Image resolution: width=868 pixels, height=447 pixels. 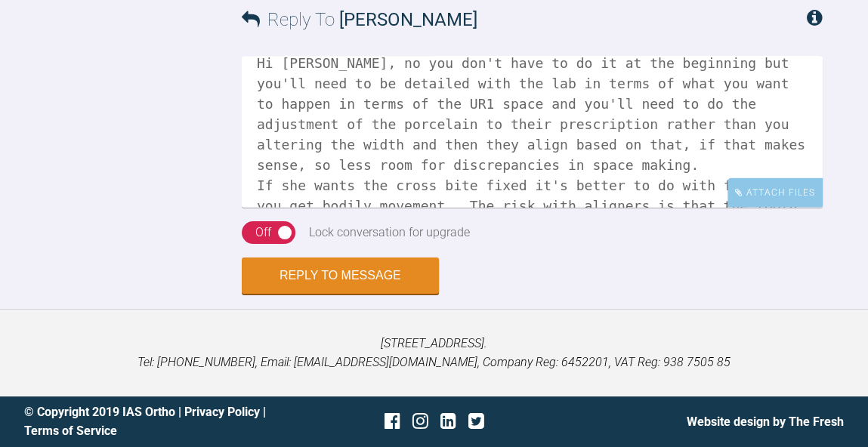 What do you see at coordinates (222, 411) in the screenshot?
I see `a: Privacy Policy` at bounding box center [222, 411].